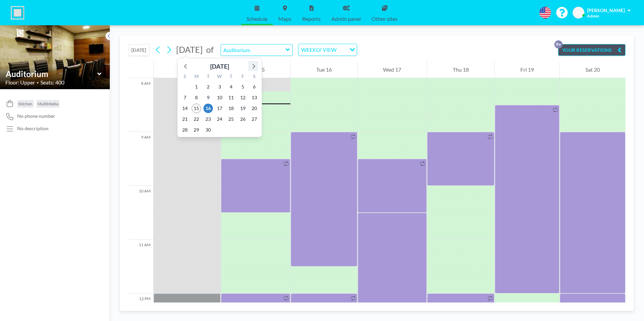 The width and height of the screenshot is (644, 321). Describe the element at coordinates (17, 12) in the screenshot. I see `img: organization-logo` at that location.